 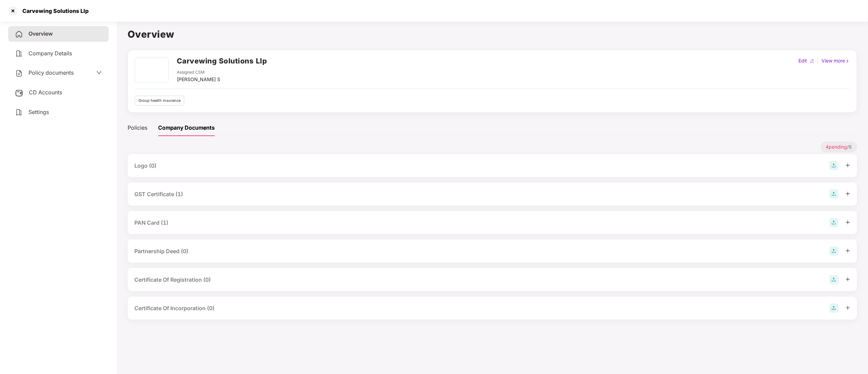 I want to click on div: Certificate Of Incorporation (0), so click(x=174, y=308).